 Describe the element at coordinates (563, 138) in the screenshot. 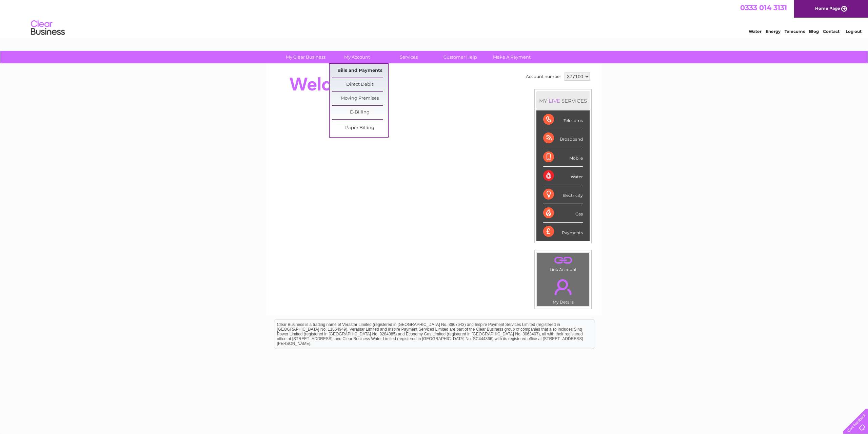

I see `div: Broadband` at that location.